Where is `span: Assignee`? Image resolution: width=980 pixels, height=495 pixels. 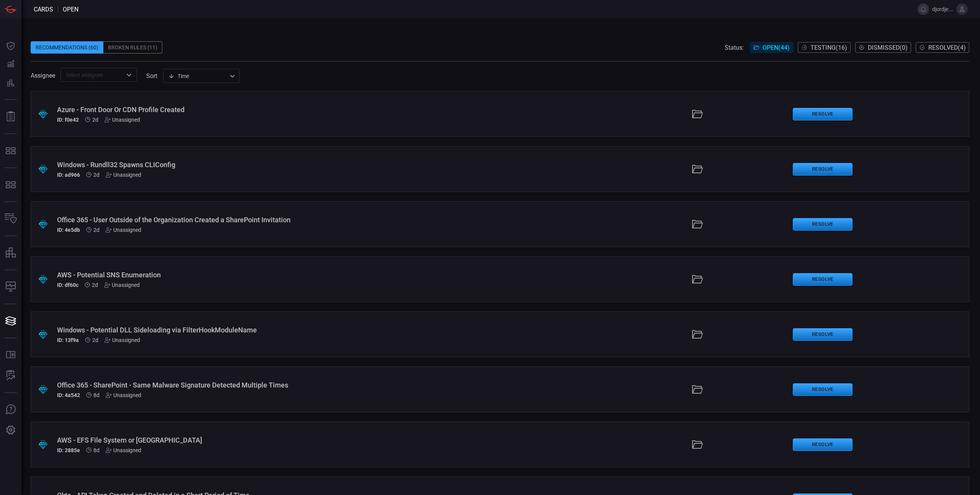
span: Assignee is located at coordinates (43, 75).